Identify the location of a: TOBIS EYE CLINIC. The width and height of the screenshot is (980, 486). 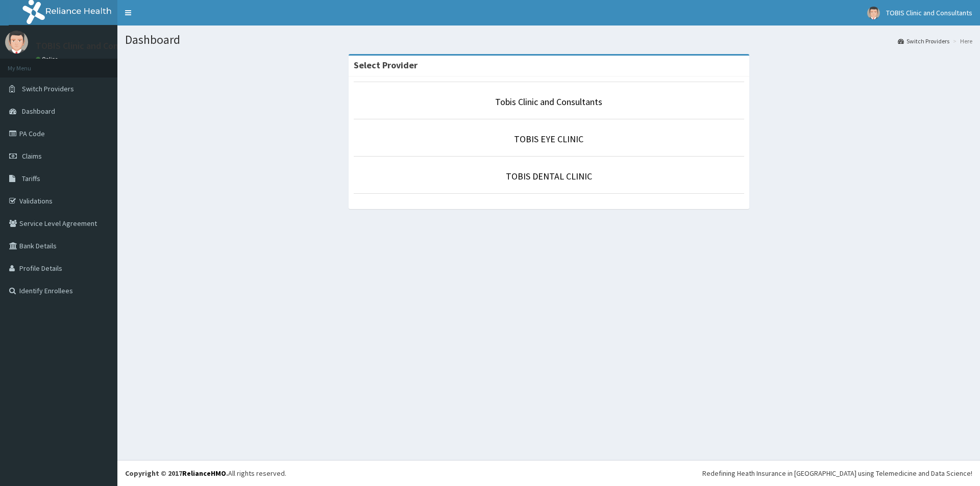
(549, 139).